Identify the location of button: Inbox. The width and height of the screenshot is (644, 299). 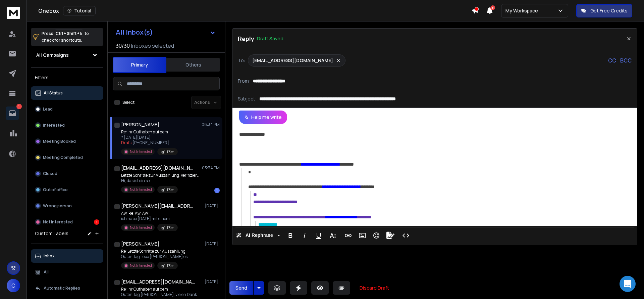
(67, 256).